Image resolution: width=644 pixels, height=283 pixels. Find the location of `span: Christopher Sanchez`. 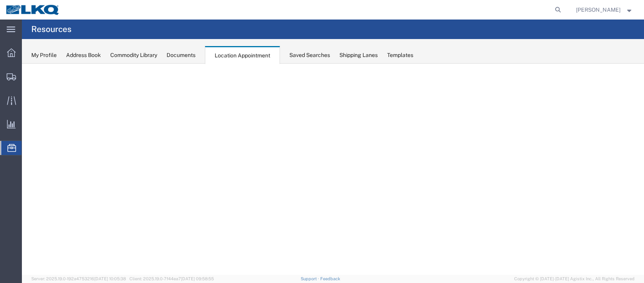

span: Christopher Sanchez is located at coordinates (598, 10).